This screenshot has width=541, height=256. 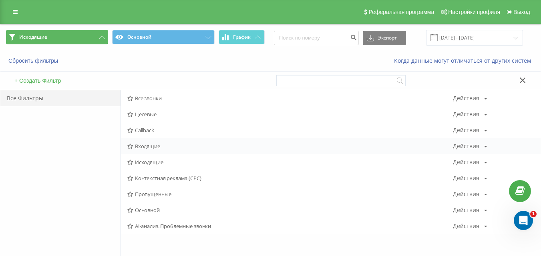 What do you see at coordinates (38, 81) in the screenshot?
I see `button: + Создать Фильтр` at bounding box center [38, 81].